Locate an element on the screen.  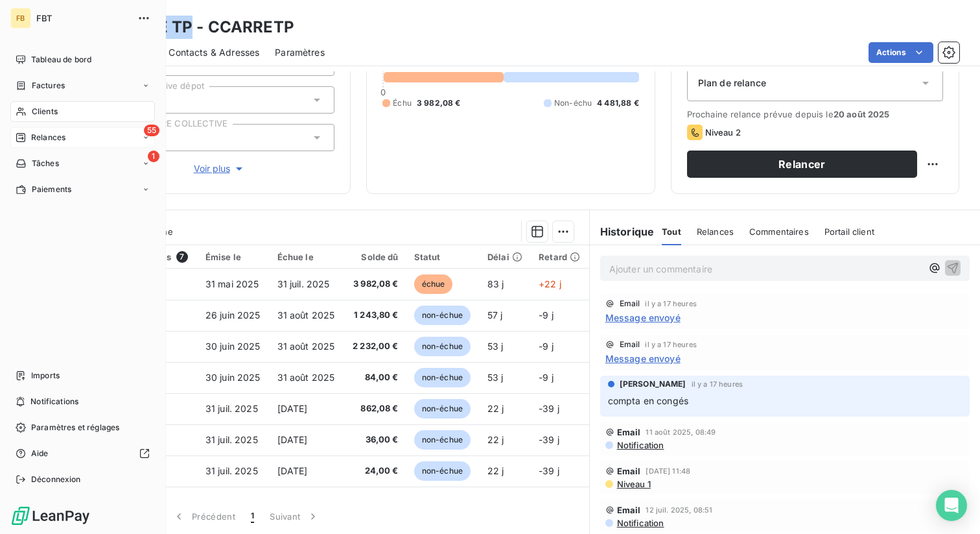
span: 57 j is located at coordinates (495, 314).